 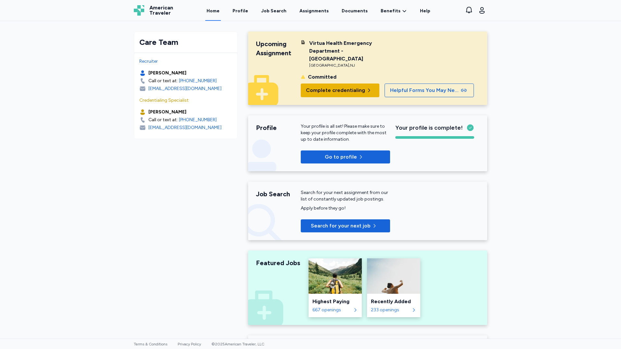 What do you see at coordinates (341, 226) in the screenshot?
I see `span: Search for your next job` at bounding box center [341, 226].